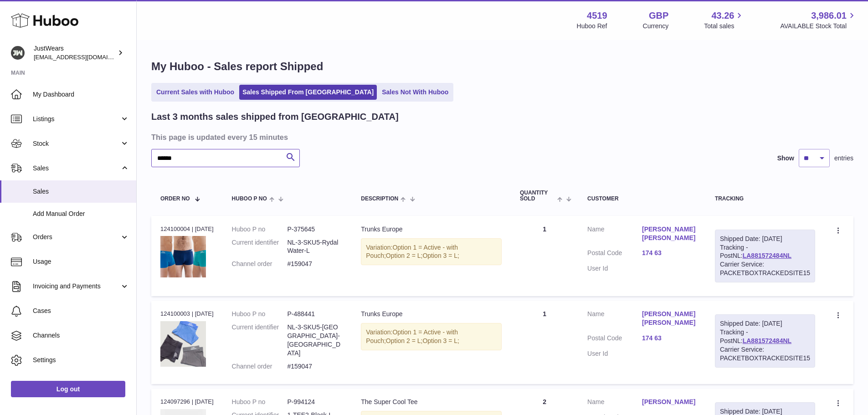 The height and width of the screenshot is (415, 868). I want to click on a: Current Sales with Huboo, so click(195, 92).